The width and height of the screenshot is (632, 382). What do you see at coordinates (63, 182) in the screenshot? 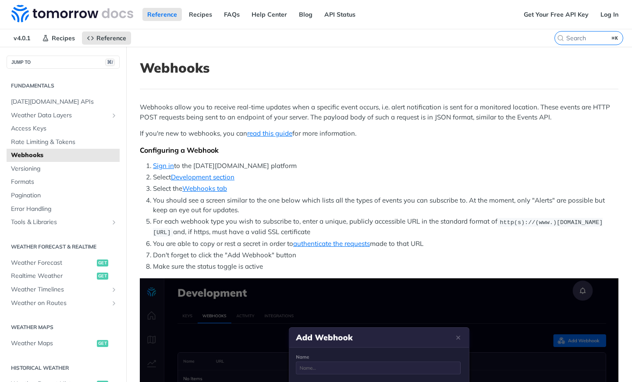
I see `a: Formats` at bounding box center [63, 182].